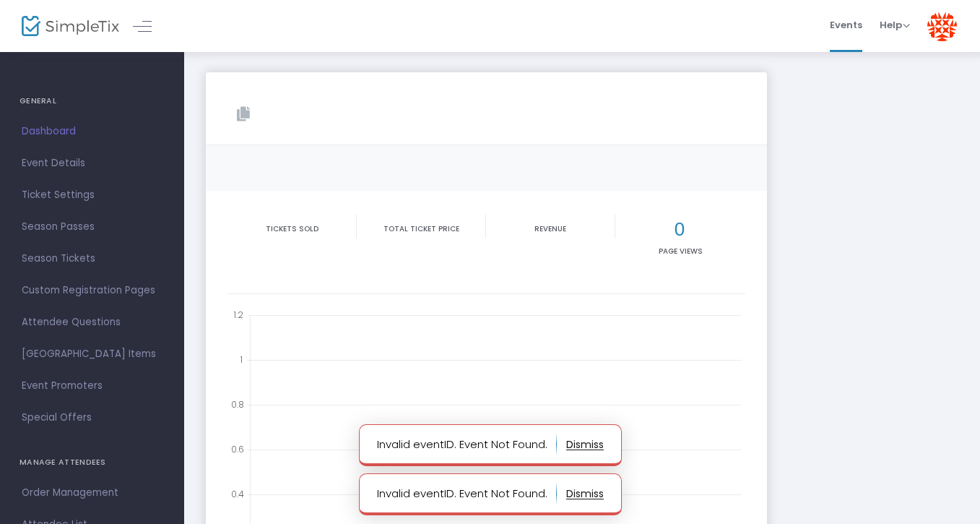 The image size is (980, 524). I want to click on h4: GENERAL, so click(92, 101).